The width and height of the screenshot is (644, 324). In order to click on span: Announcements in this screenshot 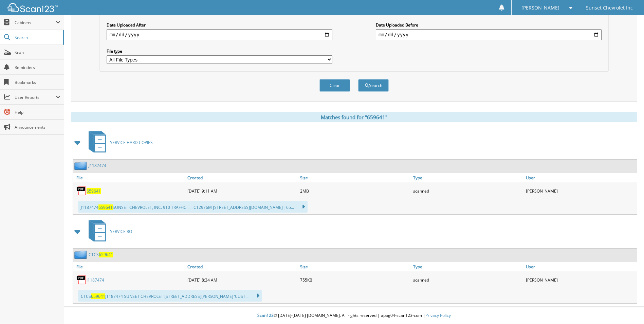, I will do `click(38, 127)`.